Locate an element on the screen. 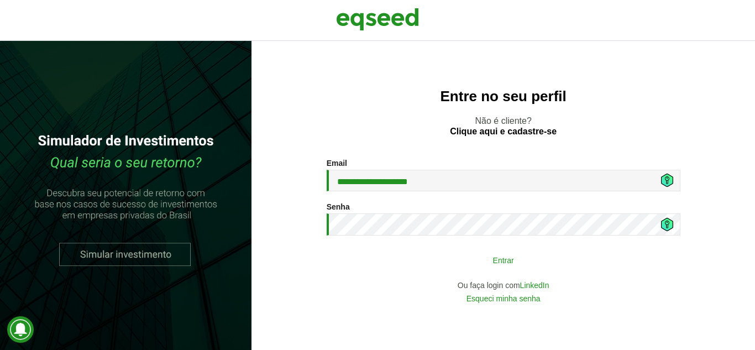 This screenshot has width=755, height=350. h2: Entre no seu perfil is located at coordinates (503, 96).